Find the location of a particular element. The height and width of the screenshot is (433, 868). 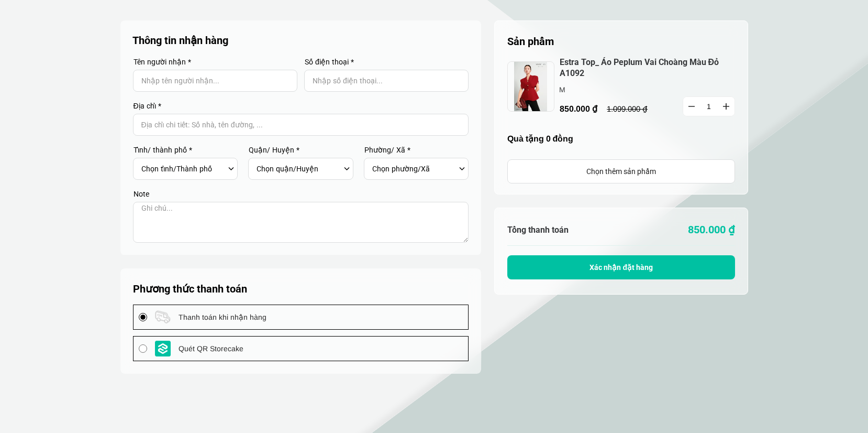

select: Select province is located at coordinates (183, 169).